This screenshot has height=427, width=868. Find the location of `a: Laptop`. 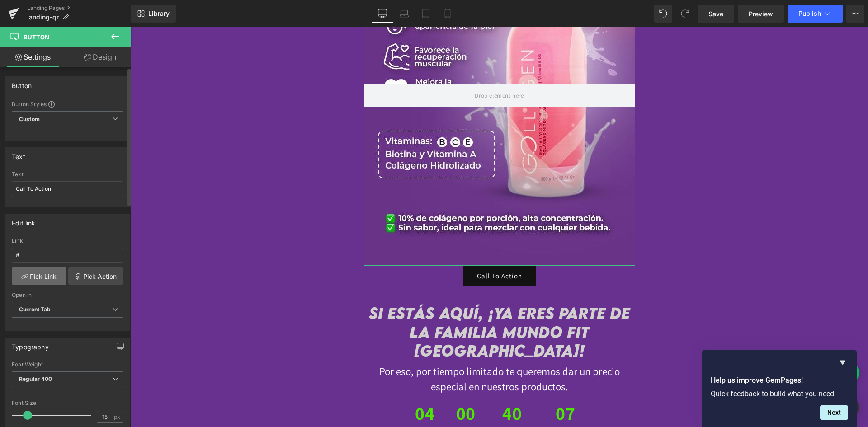

a: Laptop is located at coordinates (404, 14).